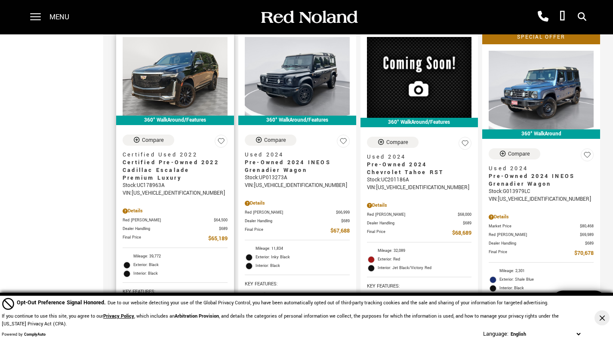 The image size is (613, 340). Describe the element at coordinates (420, 165) in the screenshot. I see `a: Used 2024Pre-Owned 2024 Chevrolet Tahoe RST` at that location.